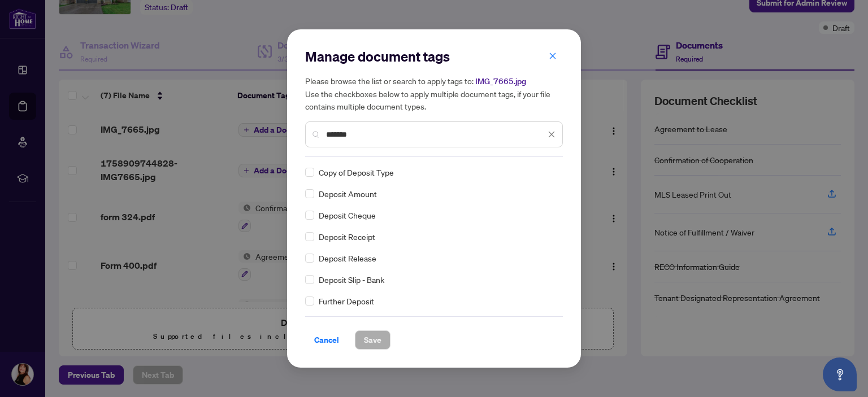 This screenshot has height=397, width=868. Describe the element at coordinates (840, 374) in the screenshot. I see `button: Open asap` at that location.